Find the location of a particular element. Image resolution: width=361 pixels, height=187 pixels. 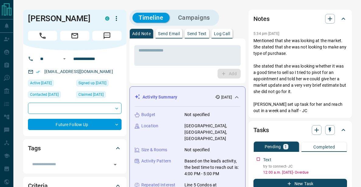

span: Call is located at coordinates (42, 36).